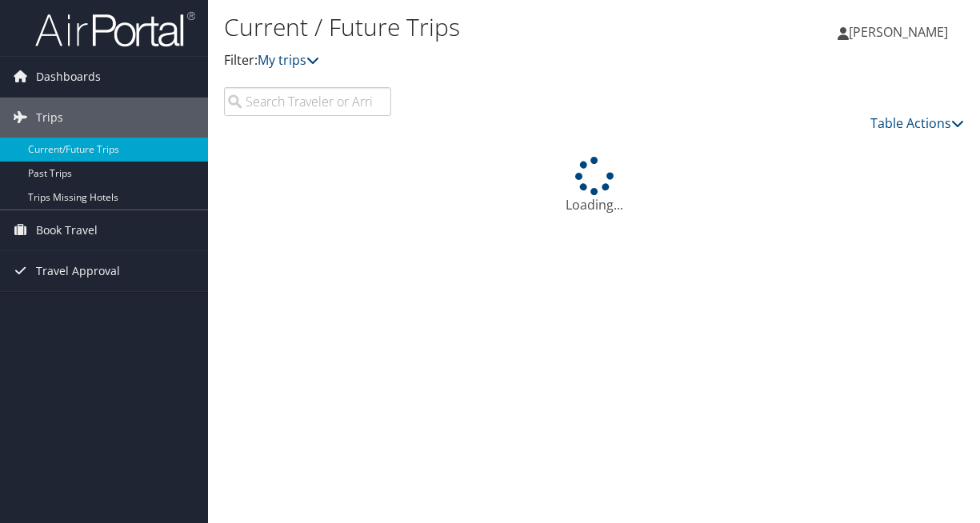  I want to click on span: Trips, so click(50, 118).